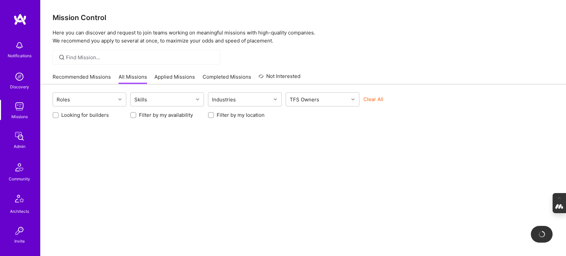 The image size is (566, 256). I want to click on div: Skills, so click(141, 99).